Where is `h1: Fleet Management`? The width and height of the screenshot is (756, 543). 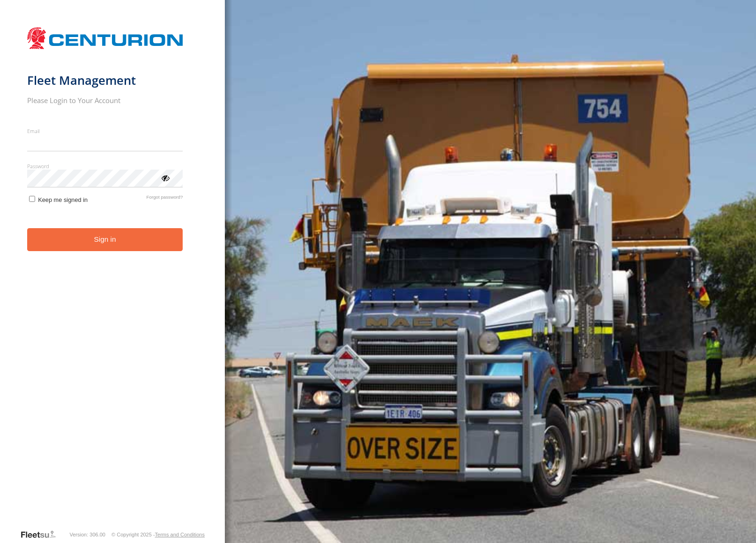
h1: Fleet Management is located at coordinates (105, 80).